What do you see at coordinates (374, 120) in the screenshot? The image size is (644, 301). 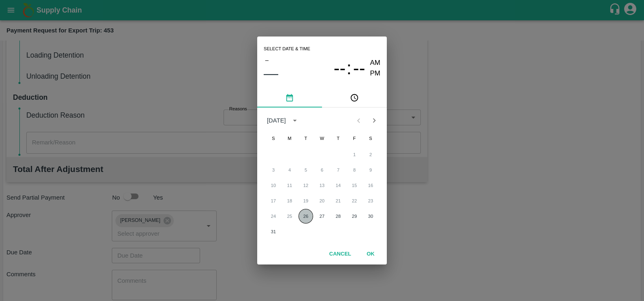 I see `button: Next month` at bounding box center [374, 120].